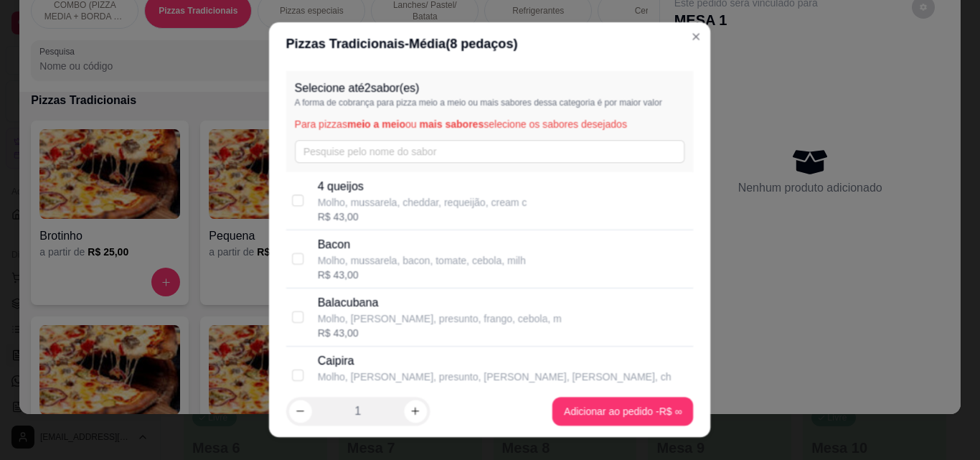 Image resolution: width=980 pixels, height=460 pixels. I want to click on p: Balacubana, so click(440, 303).